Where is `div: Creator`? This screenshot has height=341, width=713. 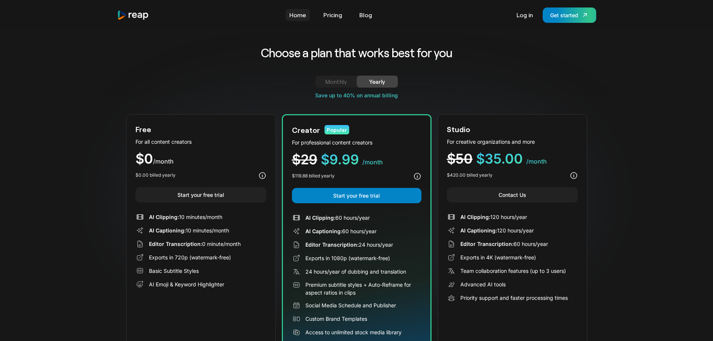
div: Creator is located at coordinates (306, 130).